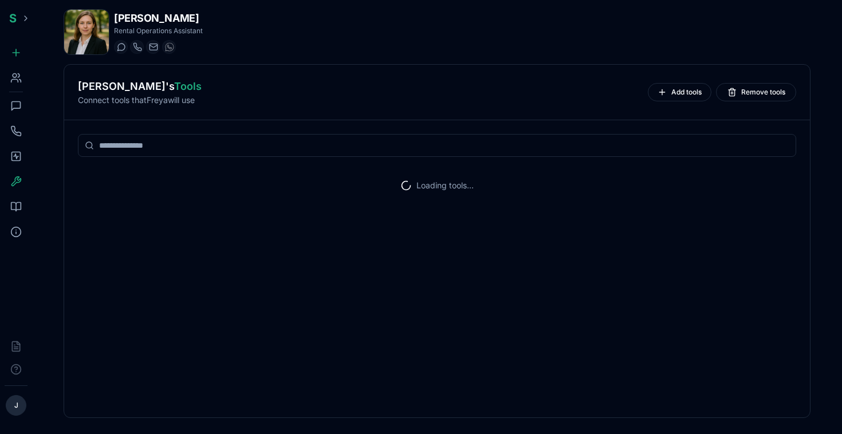  What do you see at coordinates (158, 31) in the screenshot?
I see `p: Rental Operations Assistant` at bounding box center [158, 31].